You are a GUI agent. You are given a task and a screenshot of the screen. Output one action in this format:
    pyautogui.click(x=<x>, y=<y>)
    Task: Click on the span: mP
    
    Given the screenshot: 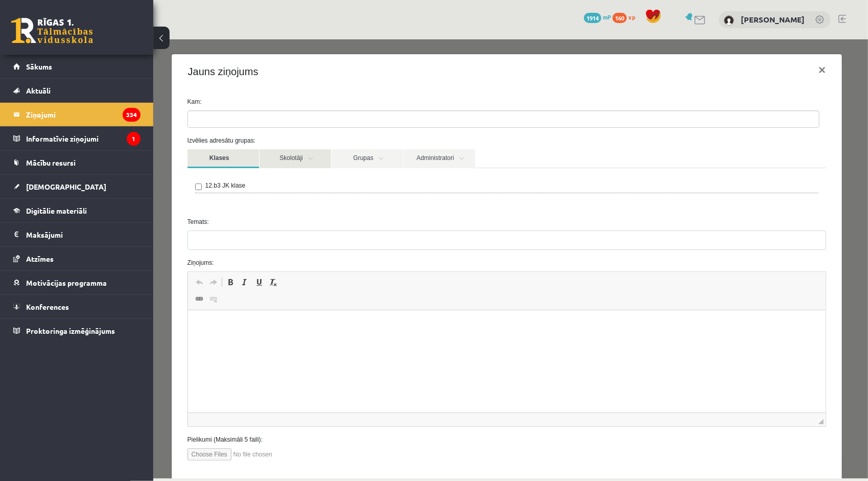 What is the action you would take?
    pyautogui.click(x=607, y=17)
    